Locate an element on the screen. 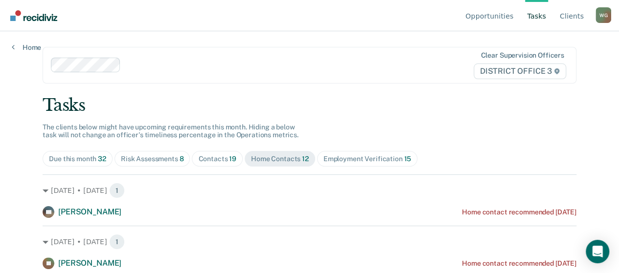 The image size is (619, 273). button: Profile dropdown button is located at coordinates (603, 15).